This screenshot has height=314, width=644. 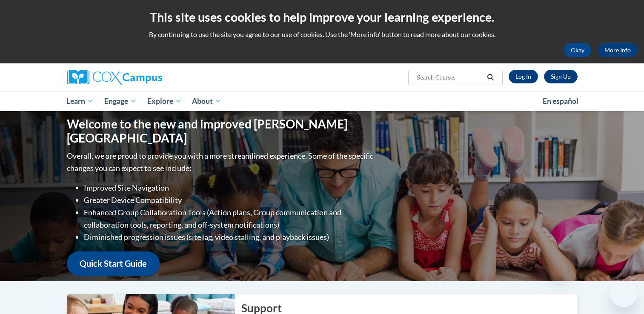 I want to click on li: Diminished progression issues (site lag, video stalling, and playback issues), so click(x=230, y=237).